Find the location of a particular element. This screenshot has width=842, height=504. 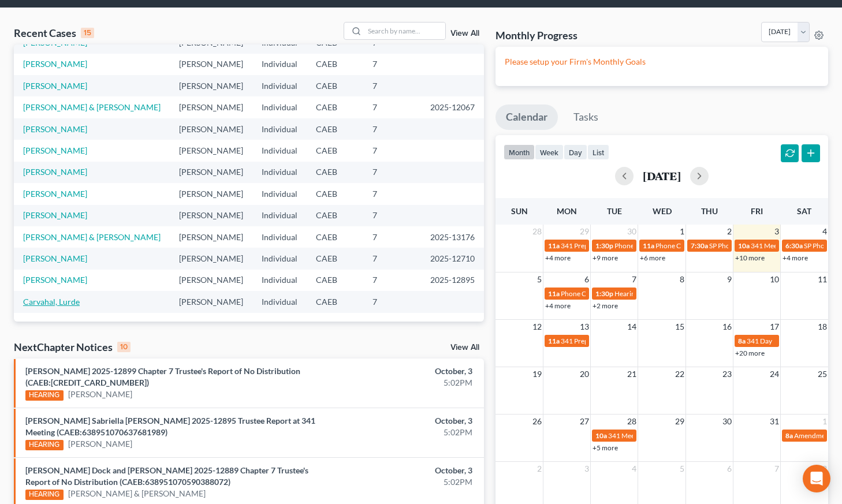

span: 11 is located at coordinates (822, 280).